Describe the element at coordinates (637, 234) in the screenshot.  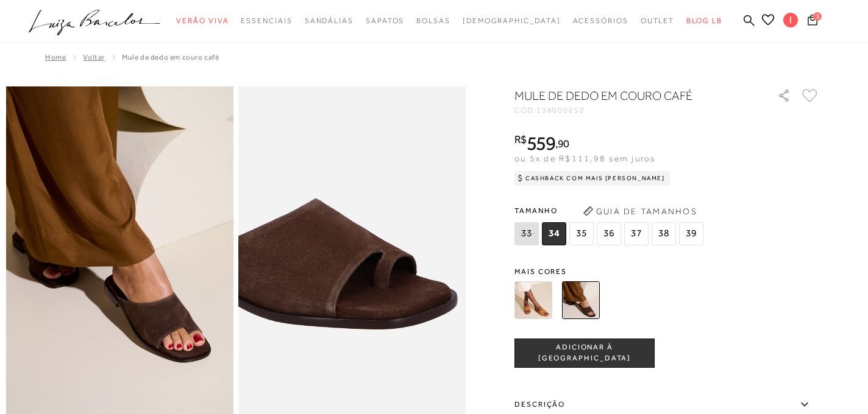
I see `span: 37` at that location.